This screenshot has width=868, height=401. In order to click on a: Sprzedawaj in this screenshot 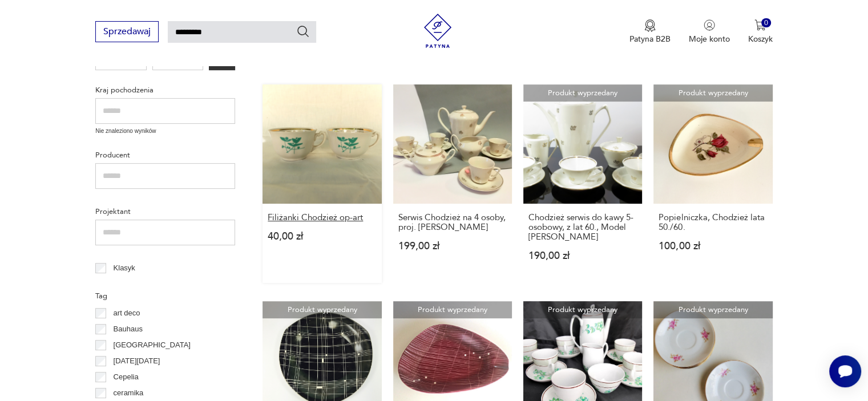, I will do `click(127, 33)`.